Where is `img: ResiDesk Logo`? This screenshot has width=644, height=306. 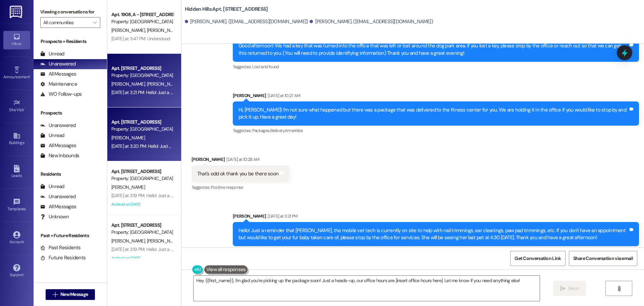 img: ResiDesk Logo is located at coordinates (16, 12).